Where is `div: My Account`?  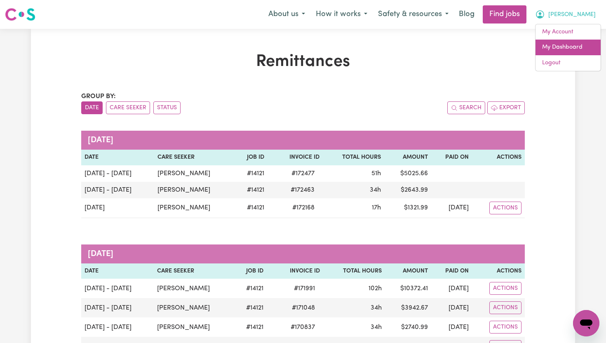 div: My Account is located at coordinates (568, 47).